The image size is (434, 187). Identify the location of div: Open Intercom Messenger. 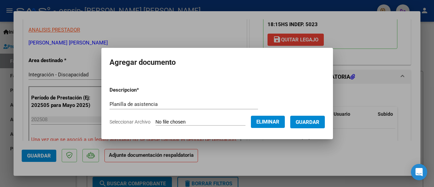
(419, 172).